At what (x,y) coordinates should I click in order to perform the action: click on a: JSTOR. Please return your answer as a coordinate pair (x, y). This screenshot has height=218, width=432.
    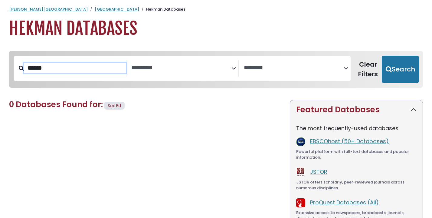
    Looking at the image, I should click on (319, 172).